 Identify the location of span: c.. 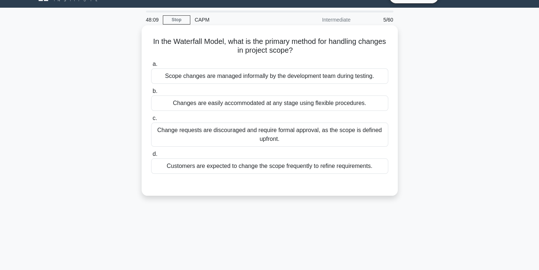
(155, 118).